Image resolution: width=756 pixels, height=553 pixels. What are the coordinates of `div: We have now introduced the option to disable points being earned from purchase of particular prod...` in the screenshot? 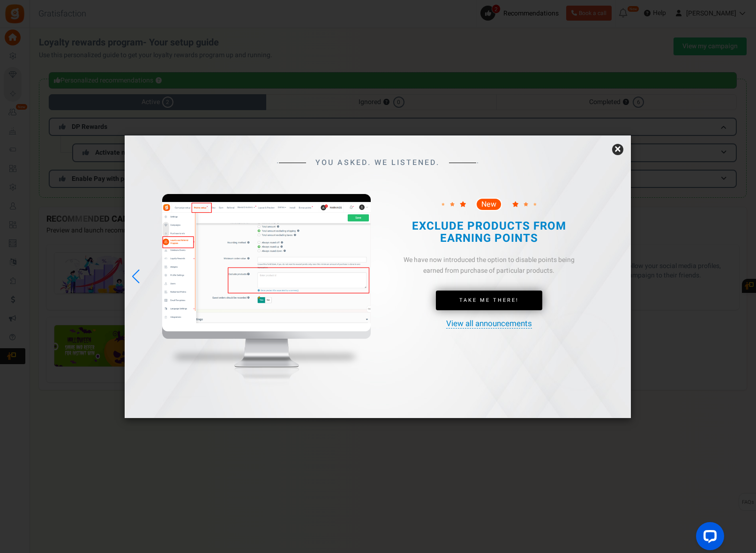 It's located at (489, 266).